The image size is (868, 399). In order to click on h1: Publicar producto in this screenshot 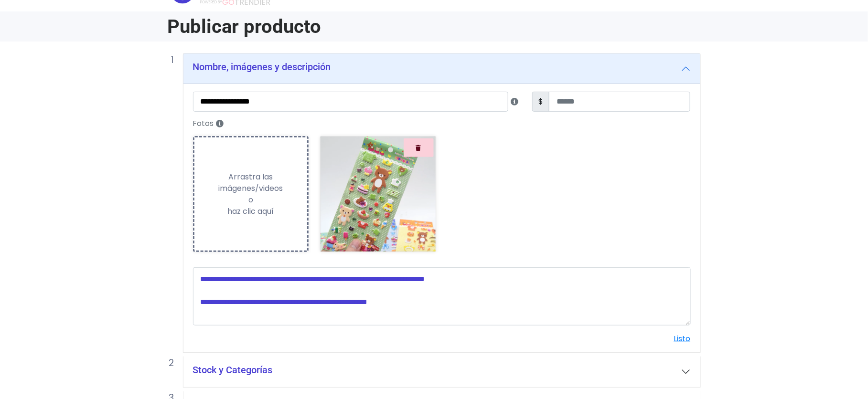, I will do `click(298, 26)`.